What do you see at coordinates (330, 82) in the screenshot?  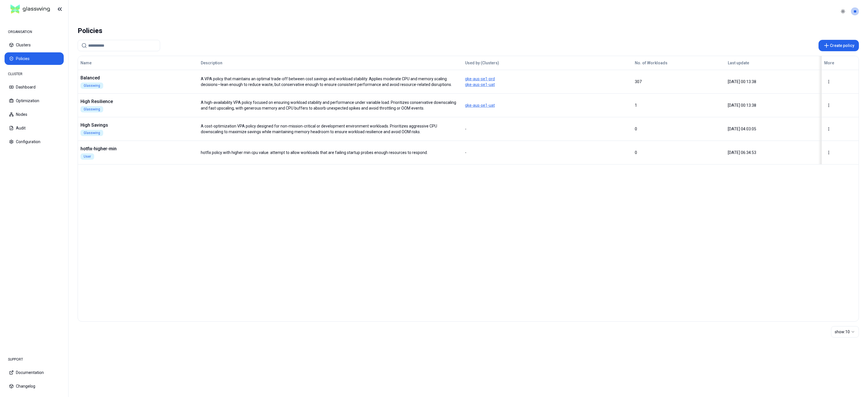 I see `div: A VPA policy that maintains an optimal trade-off between cost savings and workload stability. App...` at bounding box center [330, 82].